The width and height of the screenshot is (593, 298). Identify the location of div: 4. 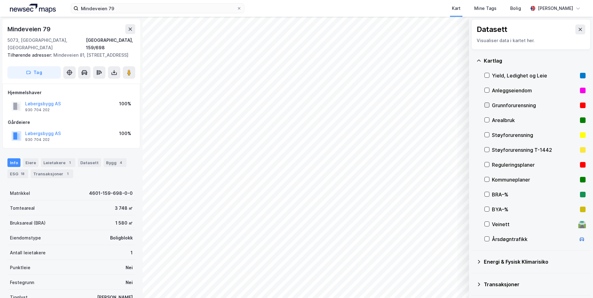
(121, 163).